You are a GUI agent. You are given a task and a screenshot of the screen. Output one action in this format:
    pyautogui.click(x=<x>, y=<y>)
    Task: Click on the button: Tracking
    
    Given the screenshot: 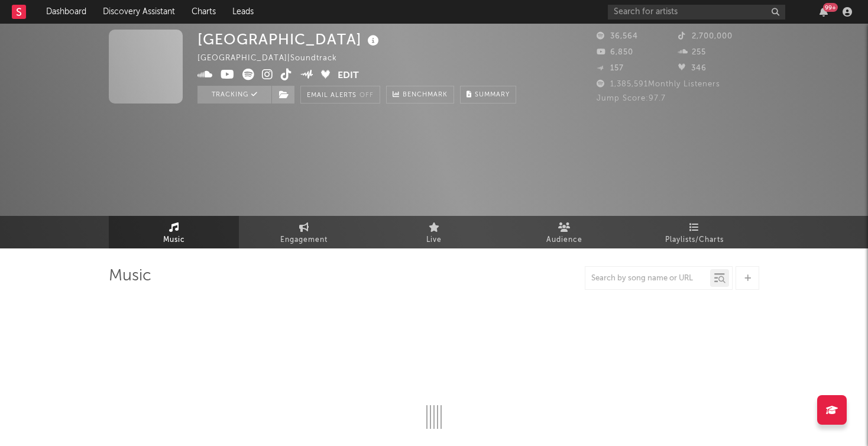 What is the action you would take?
    pyautogui.click(x=234, y=94)
    